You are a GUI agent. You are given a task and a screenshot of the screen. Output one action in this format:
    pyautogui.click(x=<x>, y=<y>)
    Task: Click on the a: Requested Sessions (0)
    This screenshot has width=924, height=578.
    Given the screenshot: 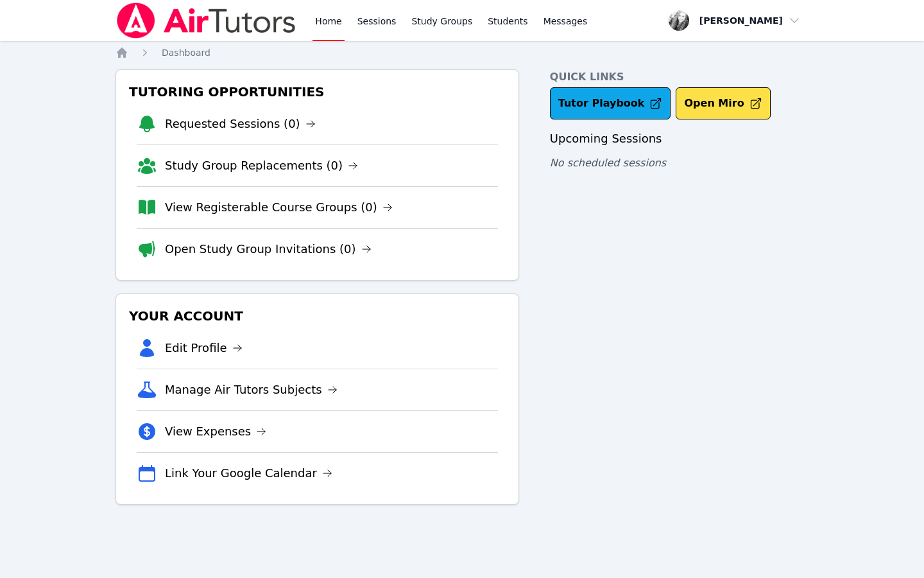 What is the action you would take?
    pyautogui.click(x=240, y=124)
    